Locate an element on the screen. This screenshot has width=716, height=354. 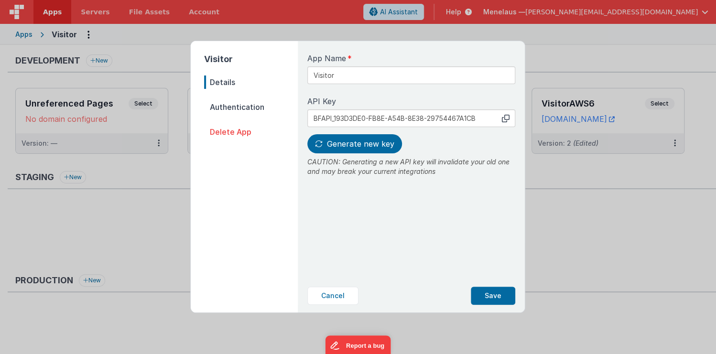
button: Cancel is located at coordinates (333, 296).